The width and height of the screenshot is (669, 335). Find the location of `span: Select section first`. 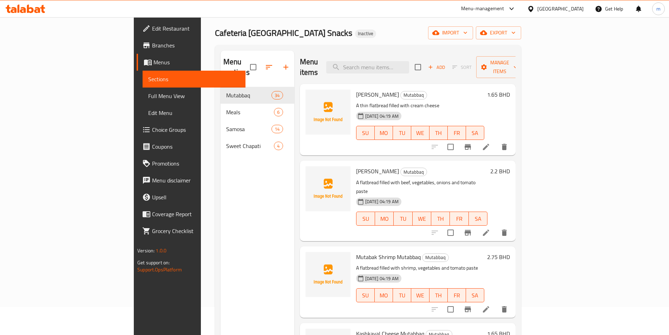

span: Select section first is located at coordinates (462, 67).